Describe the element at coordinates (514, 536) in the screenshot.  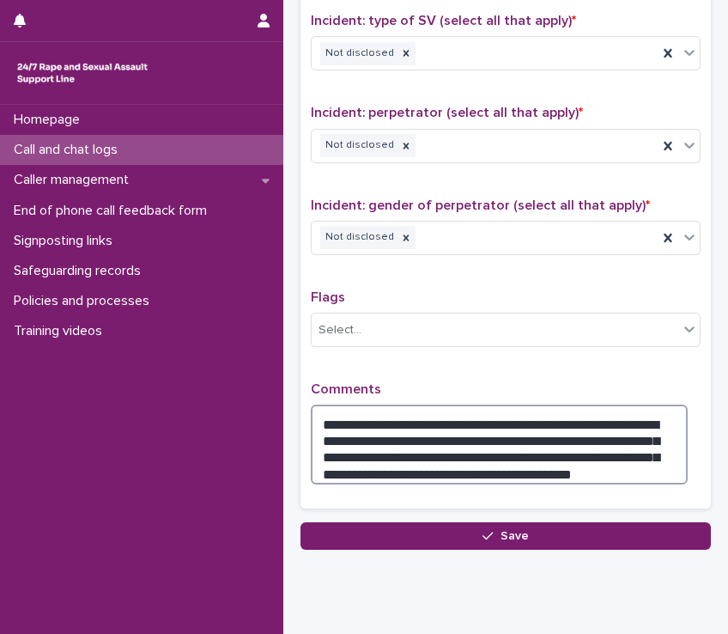
I see `span: Save` at that location.